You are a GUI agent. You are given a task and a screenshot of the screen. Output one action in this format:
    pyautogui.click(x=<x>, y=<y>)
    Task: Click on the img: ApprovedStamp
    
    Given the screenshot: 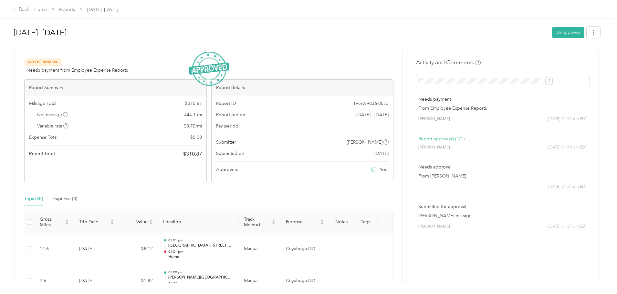 What is the action you would take?
    pyautogui.click(x=209, y=69)
    